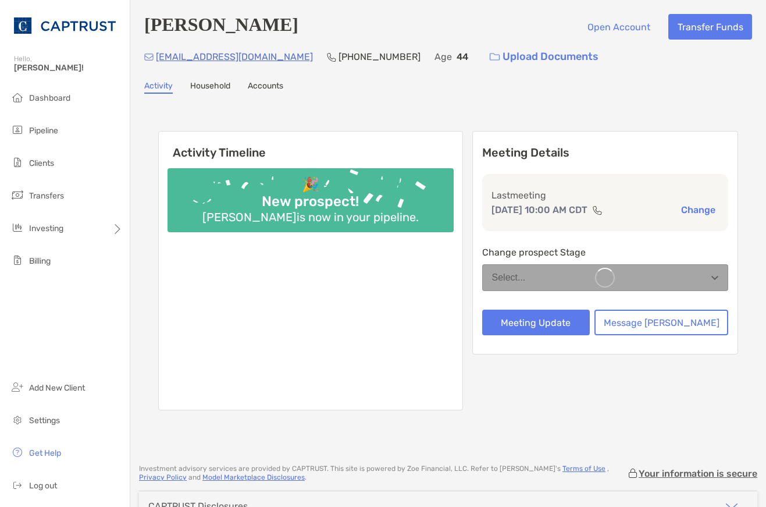  I want to click on p: Last meeting, so click(606, 195).